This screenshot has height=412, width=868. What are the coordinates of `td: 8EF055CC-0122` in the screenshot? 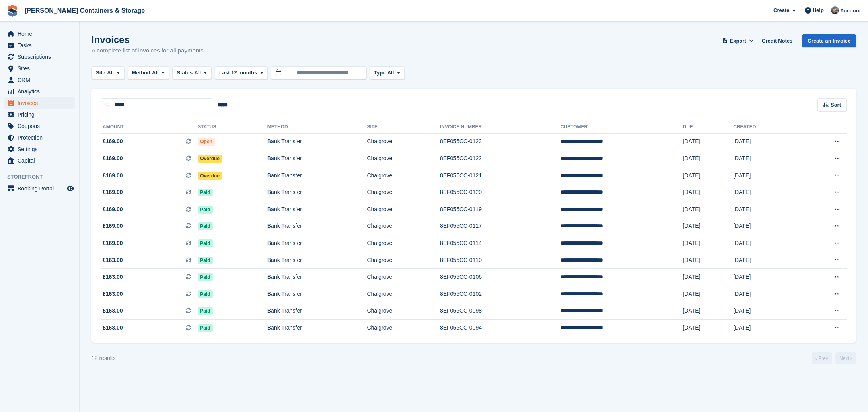 It's located at (500, 159).